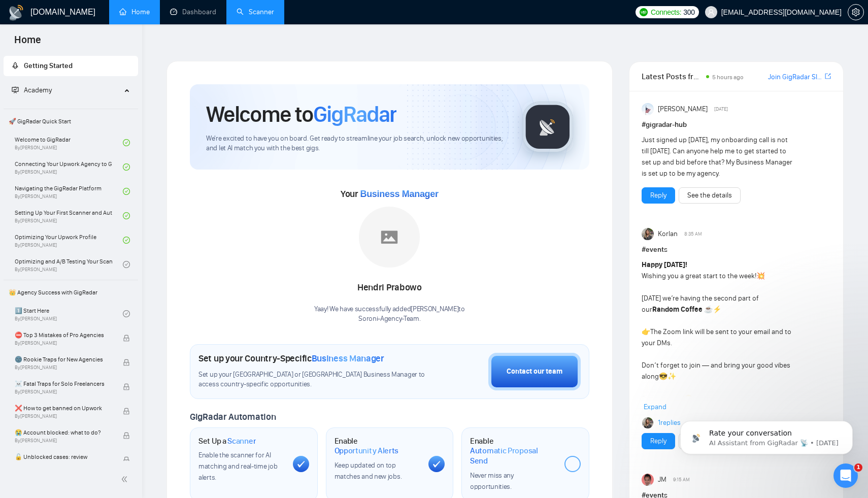  What do you see at coordinates (15, 66) in the screenshot?
I see `span: rocket` at bounding box center [15, 66].